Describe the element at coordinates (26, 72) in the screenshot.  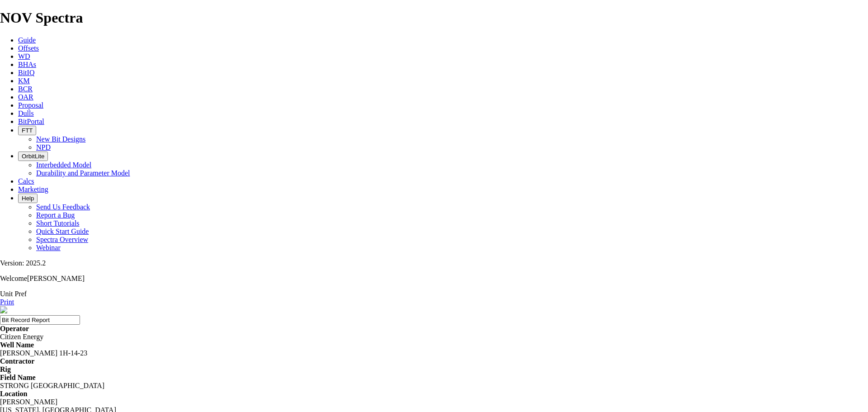
I see `span: BitIQ` at that location.